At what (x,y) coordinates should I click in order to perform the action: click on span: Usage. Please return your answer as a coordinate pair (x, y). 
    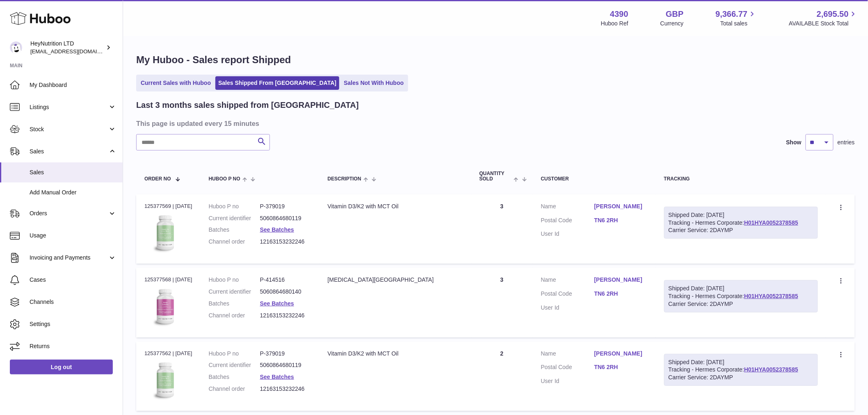
    Looking at the image, I should click on (73, 236).